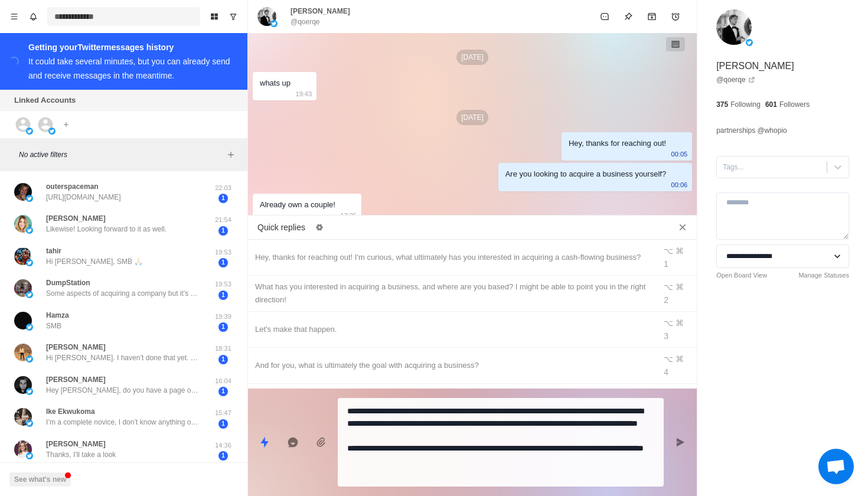  Describe the element at coordinates (675, 17) in the screenshot. I see `button: Add reminder` at that location.